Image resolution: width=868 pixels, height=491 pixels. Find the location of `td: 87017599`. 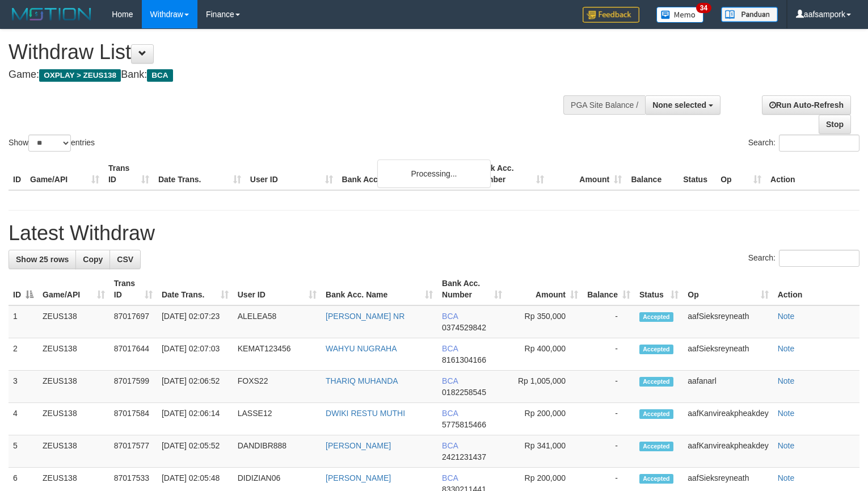

td: 87017599 is located at coordinates (133, 386).